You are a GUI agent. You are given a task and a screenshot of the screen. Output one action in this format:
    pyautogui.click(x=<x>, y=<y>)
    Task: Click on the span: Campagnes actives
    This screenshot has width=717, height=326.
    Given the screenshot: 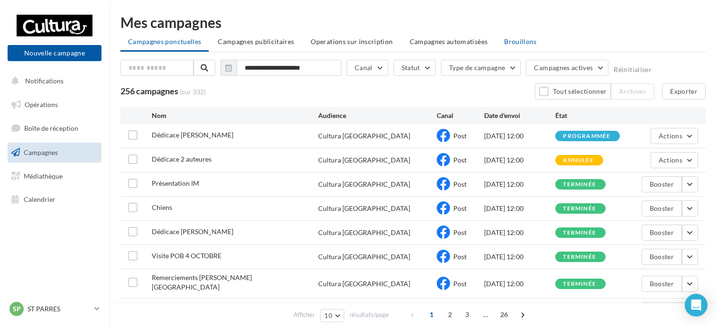 What is the action you would take?
    pyautogui.click(x=564, y=67)
    